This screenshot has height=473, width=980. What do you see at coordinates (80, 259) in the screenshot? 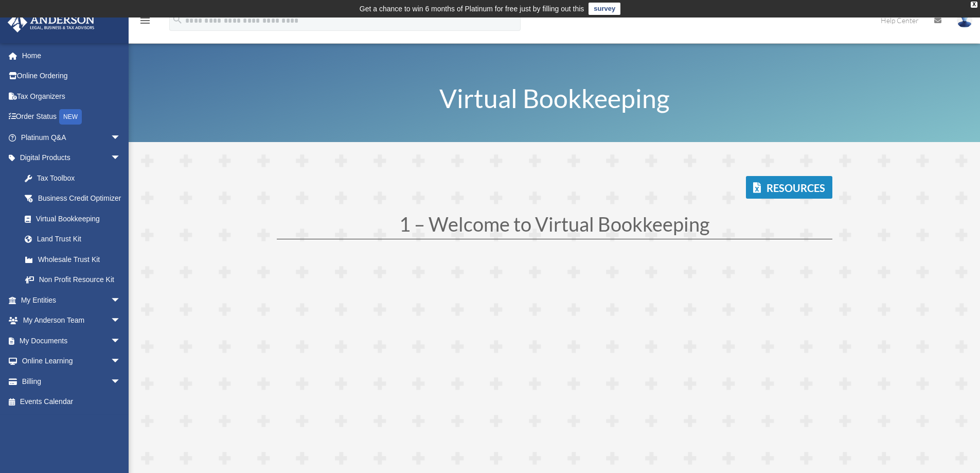
I see `div: Wholesale Trust Kit` at bounding box center [80, 259].